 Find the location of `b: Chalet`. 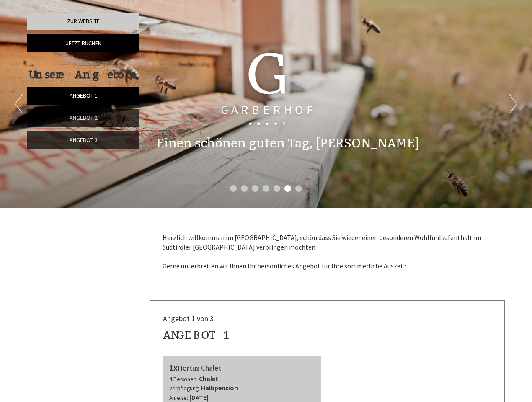

b: Chalet is located at coordinates (208, 378).